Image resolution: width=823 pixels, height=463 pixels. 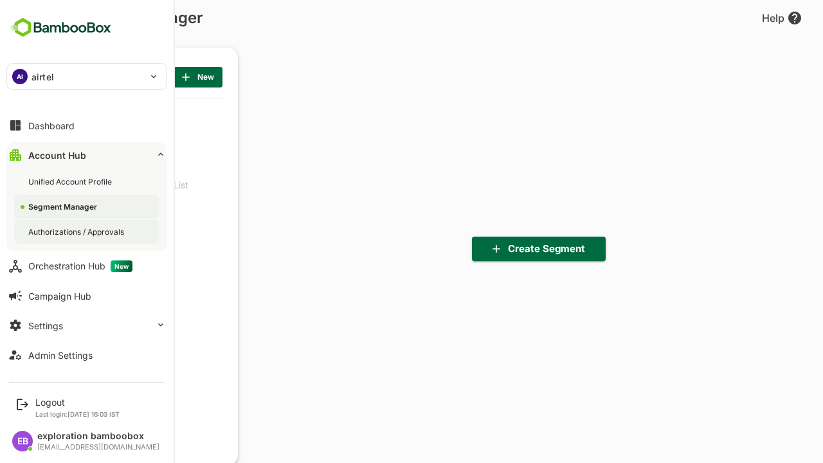 What do you see at coordinates (51, 125) in the screenshot?
I see `div: Dashboard` at bounding box center [51, 125].